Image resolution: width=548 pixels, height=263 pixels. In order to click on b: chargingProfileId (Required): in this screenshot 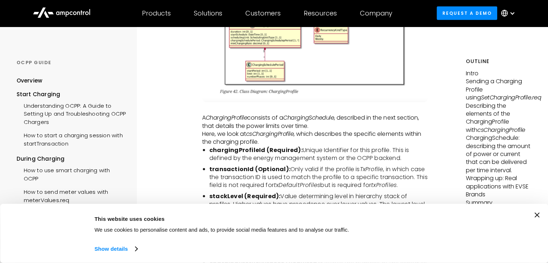, I will do `click(256, 150)`.